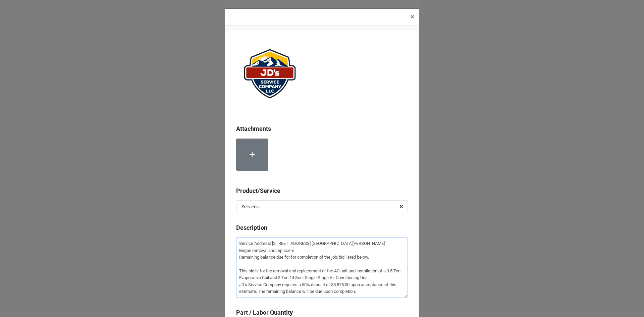 This screenshot has height=317, width=644. Describe the element at coordinates (252, 228) in the screenshot. I see `label: Description` at that location.